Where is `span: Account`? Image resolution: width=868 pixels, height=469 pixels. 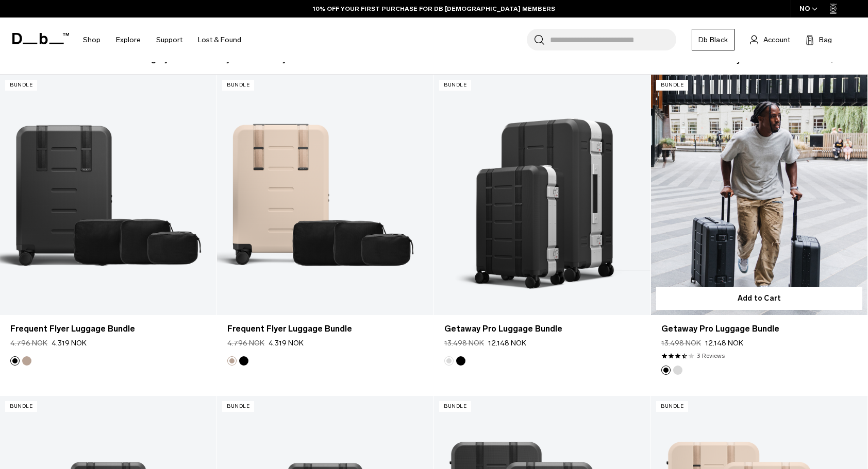
span: Account is located at coordinates (777, 40).